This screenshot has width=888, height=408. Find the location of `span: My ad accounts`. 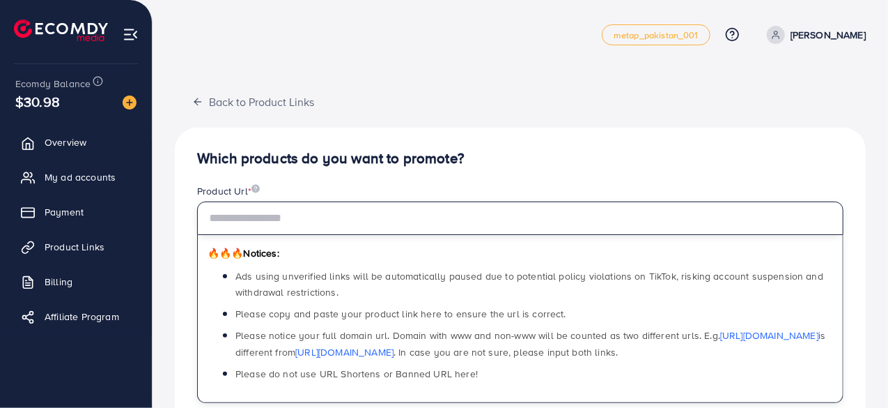

span: My ad accounts is located at coordinates (80, 177).